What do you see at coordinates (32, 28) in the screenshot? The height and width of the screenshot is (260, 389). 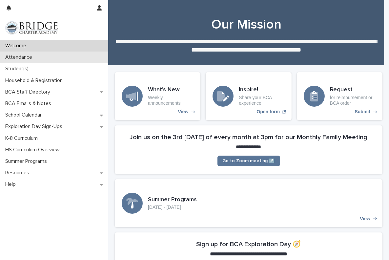 I see `img: V1C1m3IdTEidaUdm9Hs0` at bounding box center [32, 28].